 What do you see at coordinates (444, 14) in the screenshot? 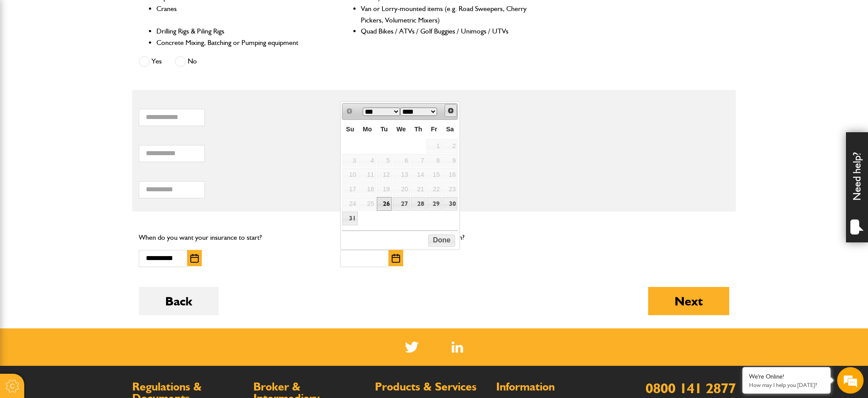
I see `li: Van or Lorry-mounted items (e.g. Road Sweepers, Cherry Pickers, Volumetric Mixers)` at bounding box center [444, 14].